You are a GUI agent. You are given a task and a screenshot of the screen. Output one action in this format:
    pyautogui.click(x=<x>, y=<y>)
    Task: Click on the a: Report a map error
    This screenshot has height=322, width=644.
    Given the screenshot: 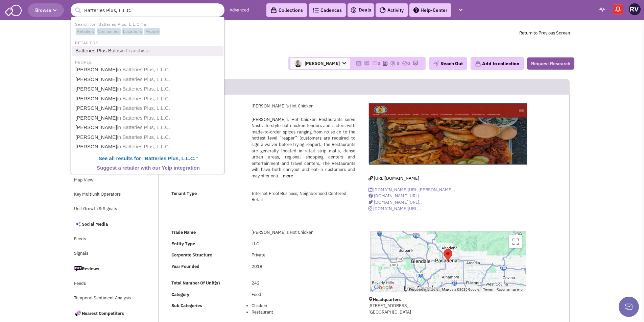 What is the action you would take?
    pyautogui.click(x=510, y=289)
    